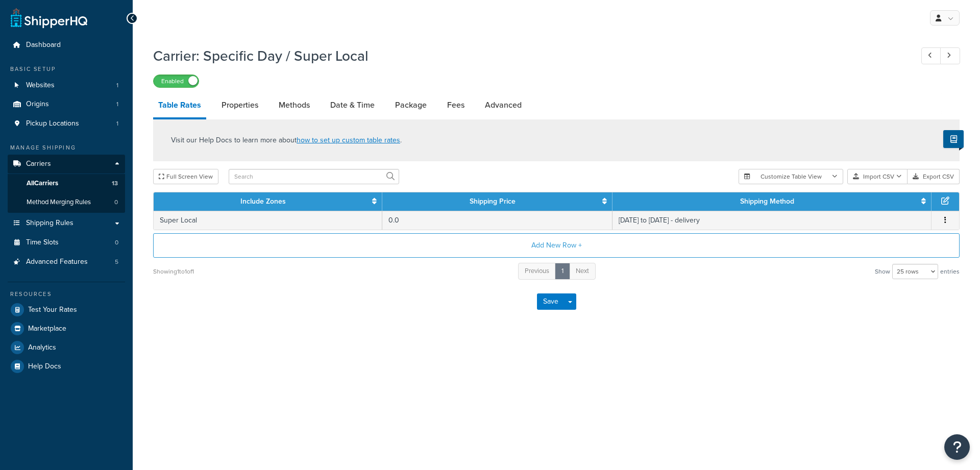 The image size is (980, 470). Describe the element at coordinates (38, 163) in the screenshot. I see `span: Carriers` at that location.